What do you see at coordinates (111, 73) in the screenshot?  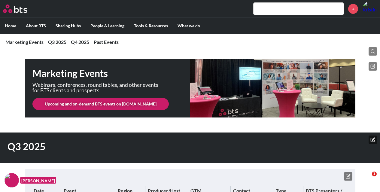 I see `h1: Marketing Events` at bounding box center [111, 73].